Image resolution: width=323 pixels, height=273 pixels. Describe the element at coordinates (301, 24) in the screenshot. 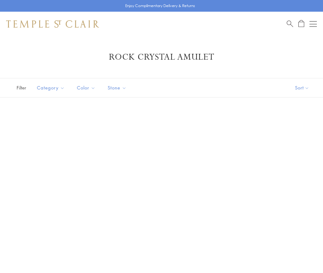

I see `a: Open Shopping Bag` at that location.